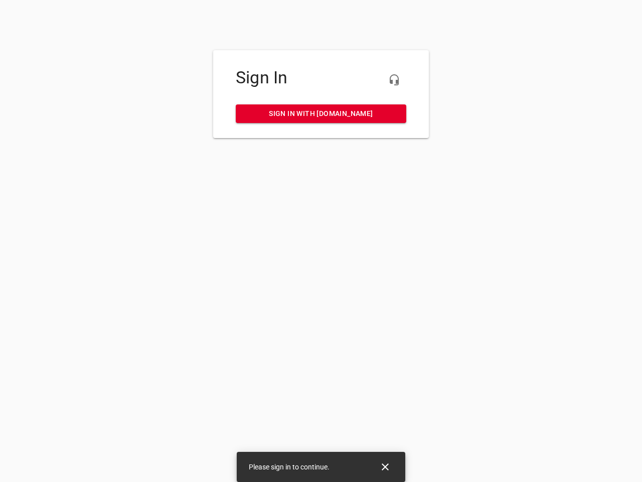  What do you see at coordinates (289, 467) in the screenshot?
I see `span: Please sign in to continue.` at bounding box center [289, 467].